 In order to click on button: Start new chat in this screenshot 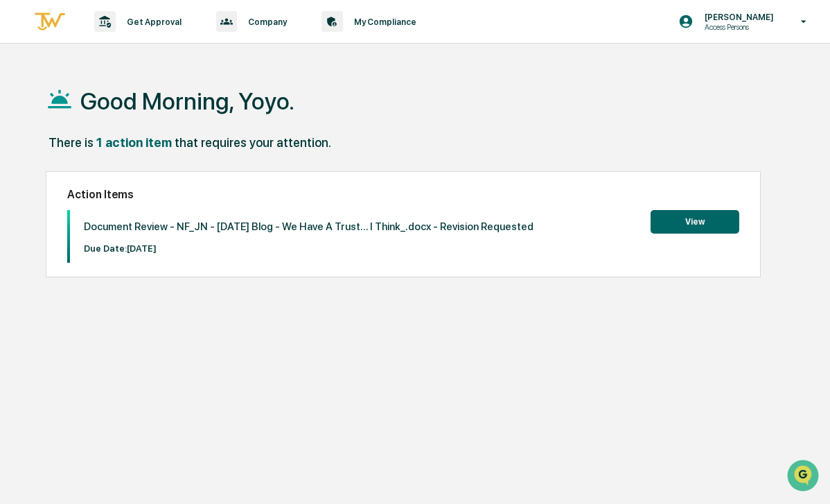, I will do `click(244, 119)`.